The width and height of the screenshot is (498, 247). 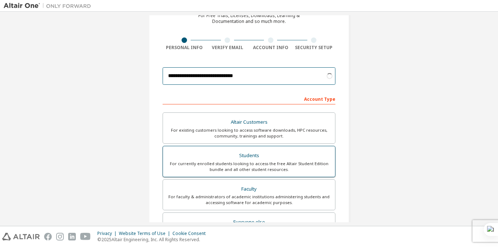 I want to click on div: Personal Info, so click(x=184, y=48).